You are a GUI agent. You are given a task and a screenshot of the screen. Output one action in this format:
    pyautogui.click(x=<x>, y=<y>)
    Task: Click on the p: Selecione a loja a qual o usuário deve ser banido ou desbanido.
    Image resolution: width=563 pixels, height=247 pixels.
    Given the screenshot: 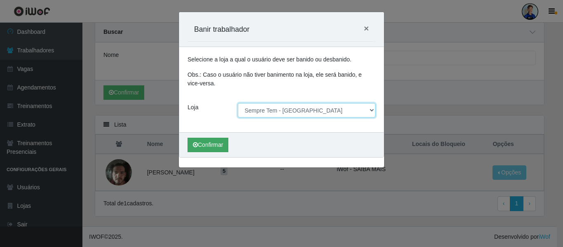 What is the action you would take?
    pyautogui.click(x=281, y=59)
    